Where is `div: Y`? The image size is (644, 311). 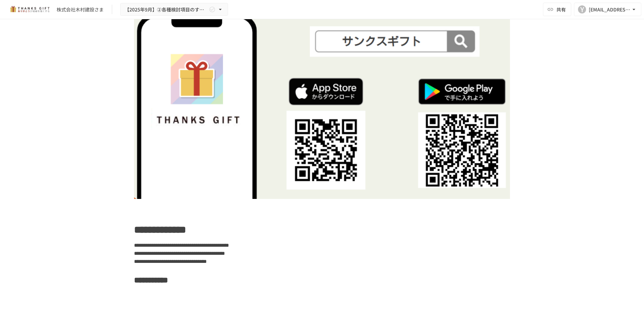 div: Y is located at coordinates (582, 9).